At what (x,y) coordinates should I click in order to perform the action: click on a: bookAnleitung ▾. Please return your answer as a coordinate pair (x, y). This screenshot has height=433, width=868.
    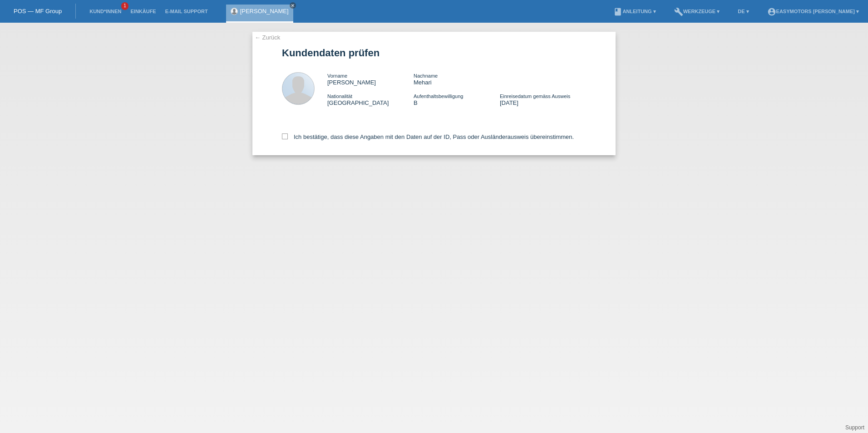
    Looking at the image, I should click on (634, 11).